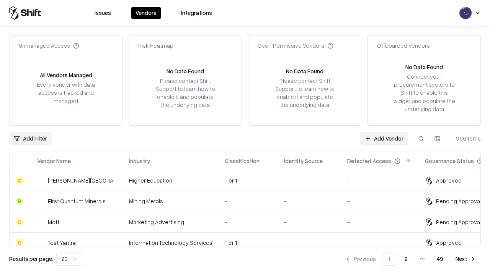 The height and width of the screenshot is (275, 490). What do you see at coordinates (31, 259) in the screenshot?
I see `p: Results per page:` at bounding box center [31, 259].